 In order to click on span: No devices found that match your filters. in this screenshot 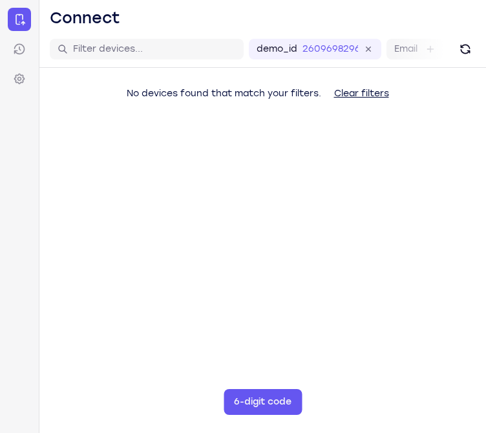, I will do `click(224, 93)`.